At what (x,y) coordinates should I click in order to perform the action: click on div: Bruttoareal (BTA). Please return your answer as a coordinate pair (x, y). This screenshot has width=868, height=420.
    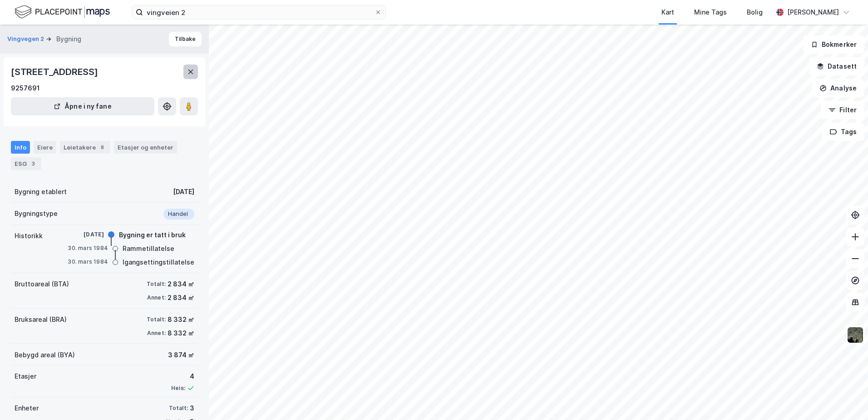
    Looking at the image, I should click on (41, 284).